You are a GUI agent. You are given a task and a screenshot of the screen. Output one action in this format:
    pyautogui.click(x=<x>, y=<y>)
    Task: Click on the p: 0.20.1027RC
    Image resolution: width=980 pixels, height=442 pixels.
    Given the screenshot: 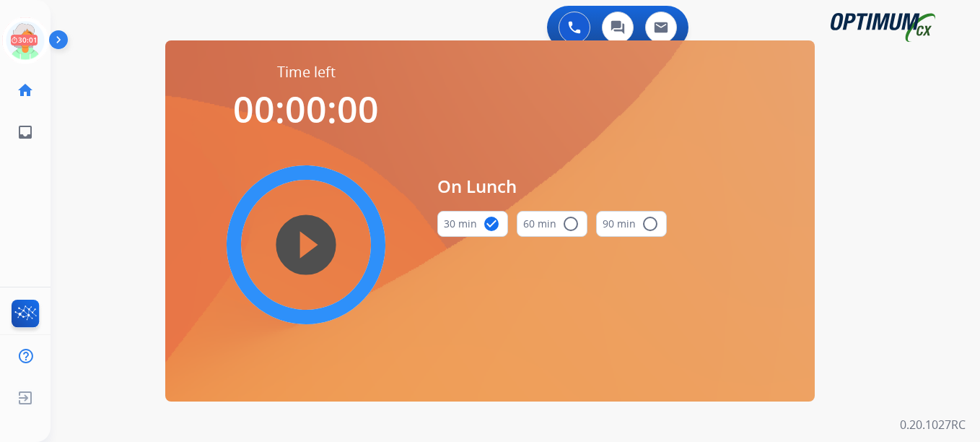 What is the action you would take?
    pyautogui.click(x=933, y=424)
    